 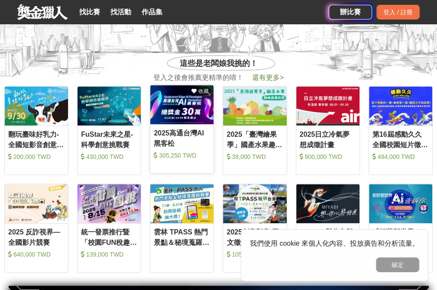 What do you see at coordinates (109, 236) in the screenshot?
I see `div: 統一發票推行暨「校園FUN稅趣」租稅教育及宣導活動之「流光街舞 閃耀國稅」 租稅教育及宣導活動` at bounding box center [109, 236].